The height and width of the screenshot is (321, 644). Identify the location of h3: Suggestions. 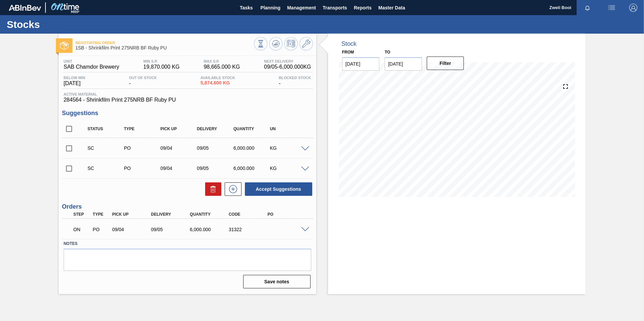
(187, 113).